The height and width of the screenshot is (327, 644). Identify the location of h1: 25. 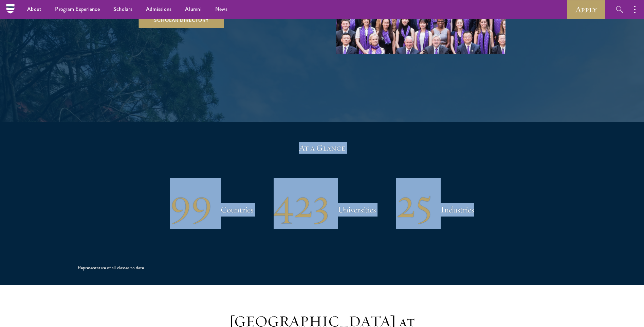
(414, 203).